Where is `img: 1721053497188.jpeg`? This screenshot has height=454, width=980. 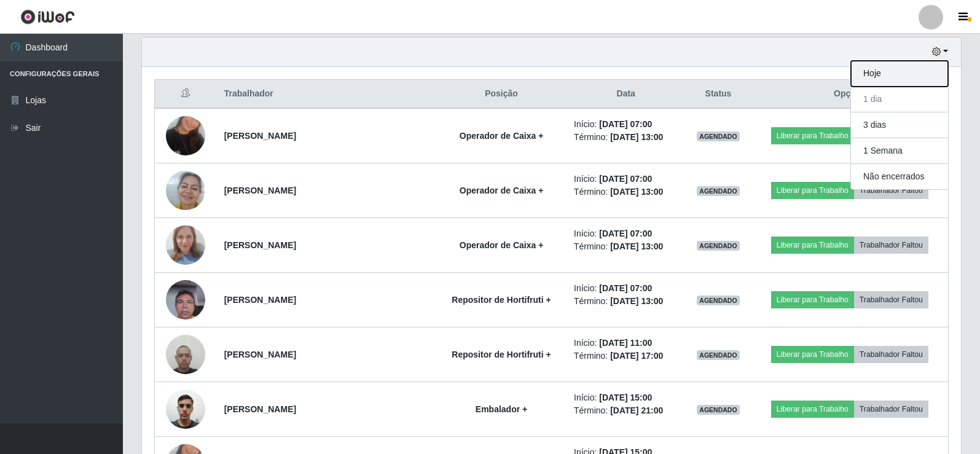
img: 1721053497188.jpeg is located at coordinates (186, 300).